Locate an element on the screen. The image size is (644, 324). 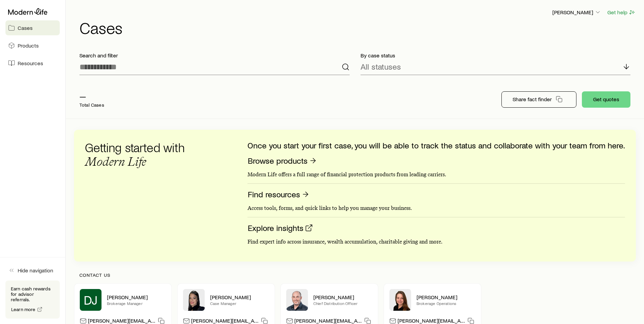
h1: Cases is located at coordinates (358, 28).